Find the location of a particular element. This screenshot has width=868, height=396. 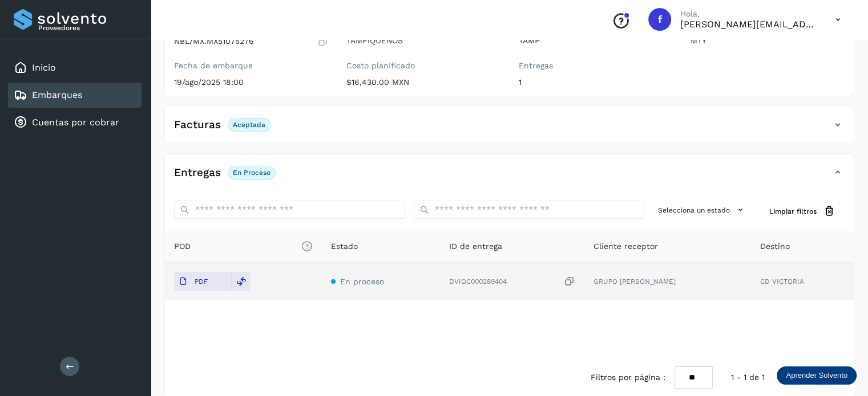

p: TAMP is located at coordinates (596, 41).